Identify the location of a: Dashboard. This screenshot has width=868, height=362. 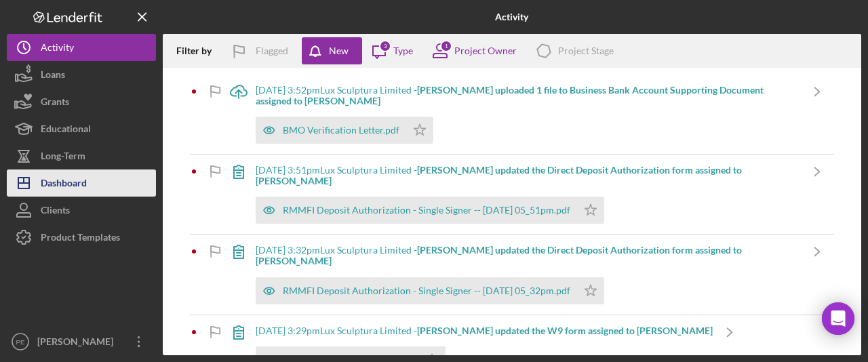
(82, 183).